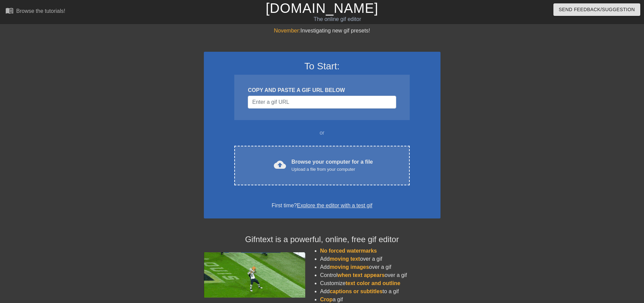  What do you see at coordinates (322, 133) in the screenshot?
I see `div: or` at bounding box center [322, 133].